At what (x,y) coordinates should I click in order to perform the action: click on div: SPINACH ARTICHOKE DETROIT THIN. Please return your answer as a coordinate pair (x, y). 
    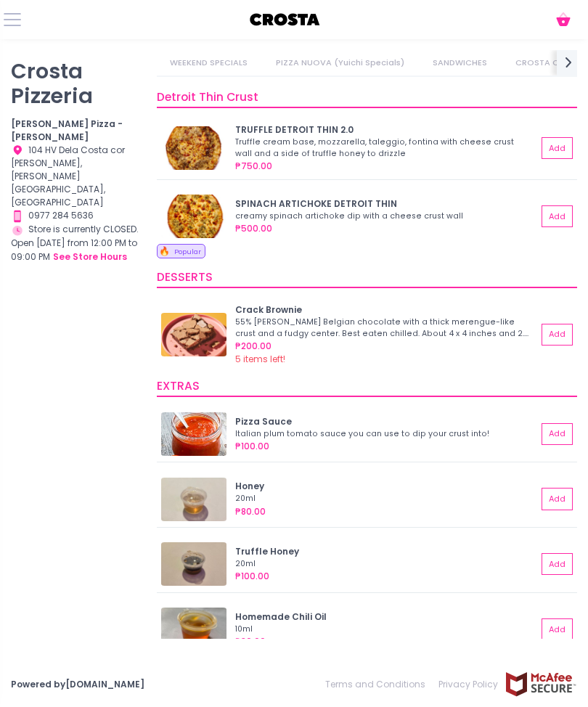
    Looking at the image, I should click on (386, 205).